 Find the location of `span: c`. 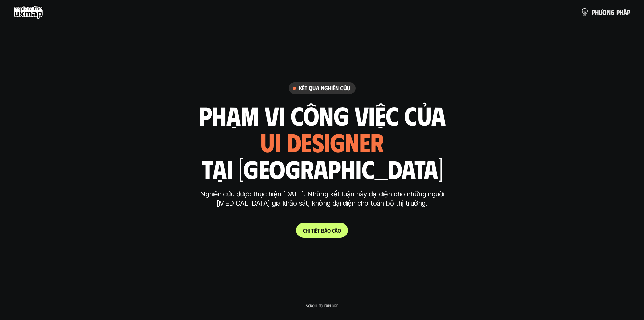

span: c is located at coordinates (333, 230).